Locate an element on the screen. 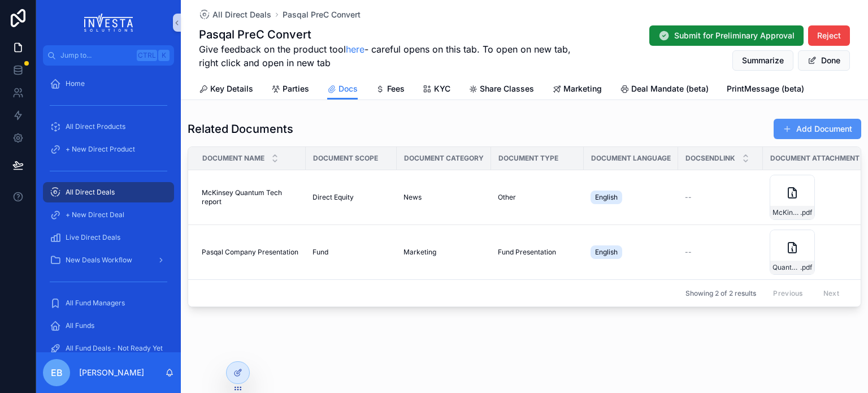 This screenshot has height=393, width=868. span: Fees is located at coordinates (396, 89).